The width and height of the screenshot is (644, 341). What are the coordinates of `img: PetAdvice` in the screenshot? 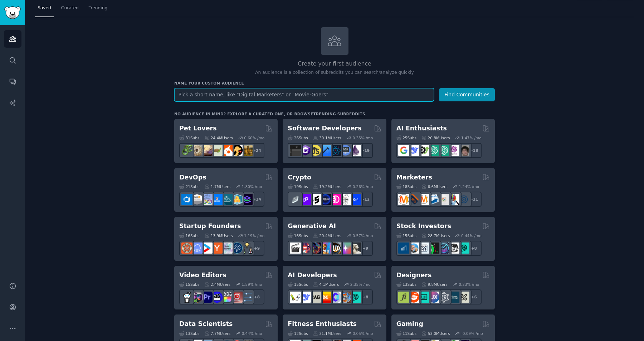 It's located at (237, 150).